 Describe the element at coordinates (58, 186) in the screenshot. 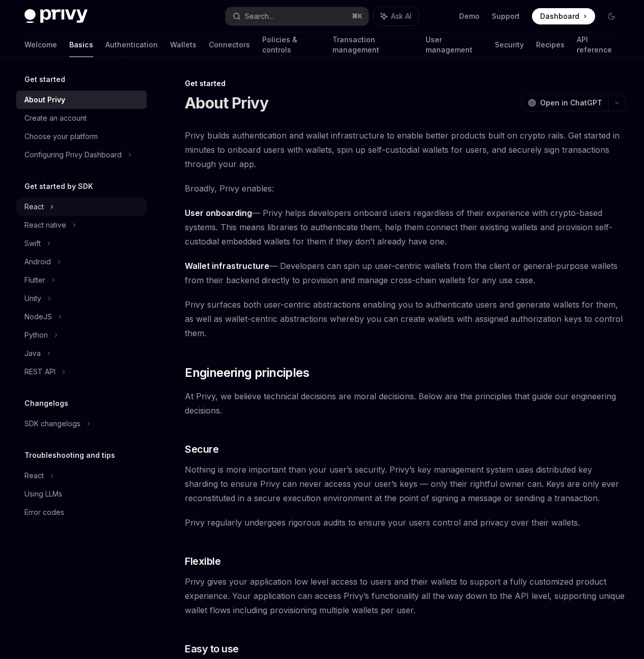

I see `h5: Get started by SDK` at that location.